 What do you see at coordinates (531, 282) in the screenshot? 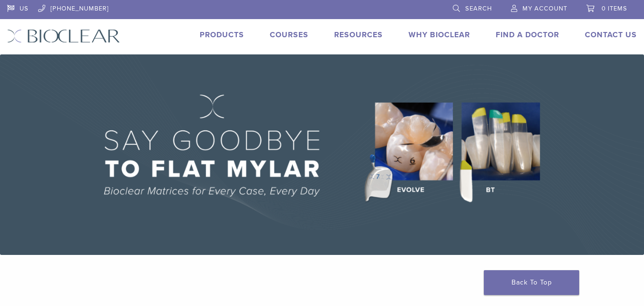
I see `a: Back To Top` at bounding box center [531, 282].